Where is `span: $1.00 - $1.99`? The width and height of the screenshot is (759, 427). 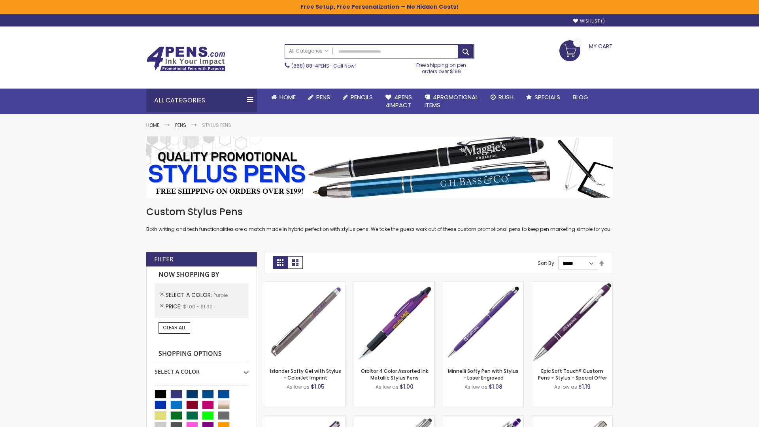 span: $1.00 - $1.99 is located at coordinates (198, 306).